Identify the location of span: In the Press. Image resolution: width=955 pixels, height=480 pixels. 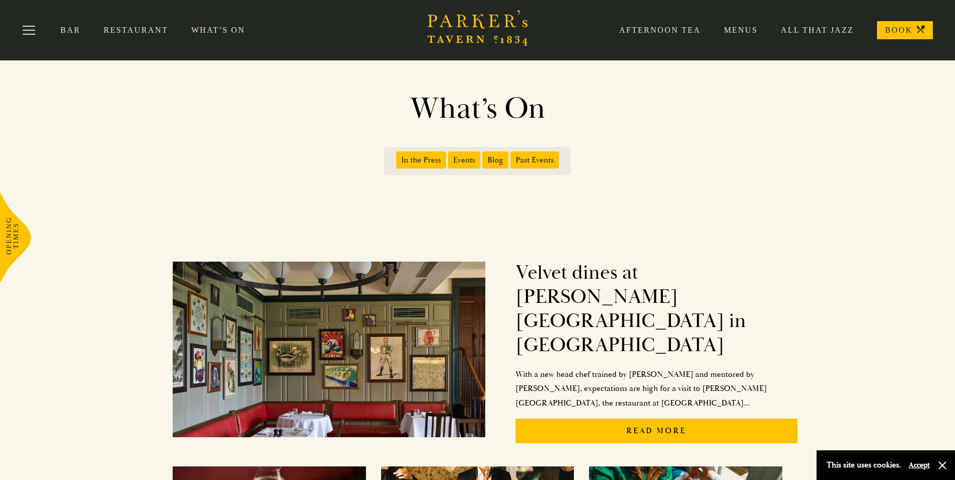
(421, 160).